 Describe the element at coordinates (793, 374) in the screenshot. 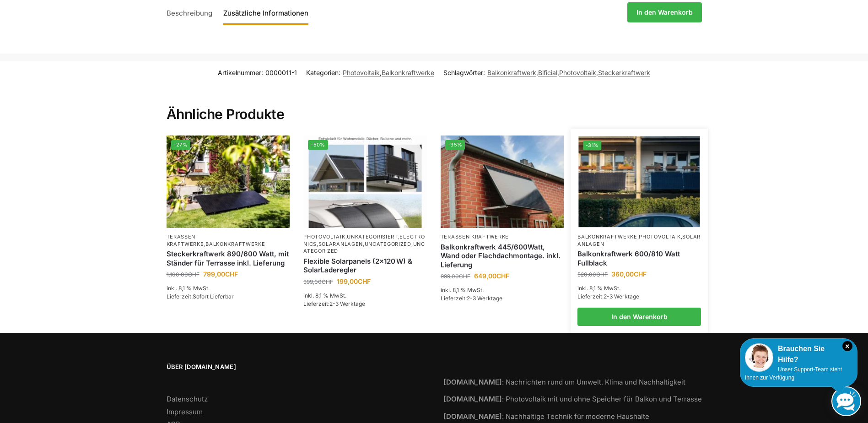

I see `span: Unser Support-Team steht Ihnen zur Verfügung` at that location.